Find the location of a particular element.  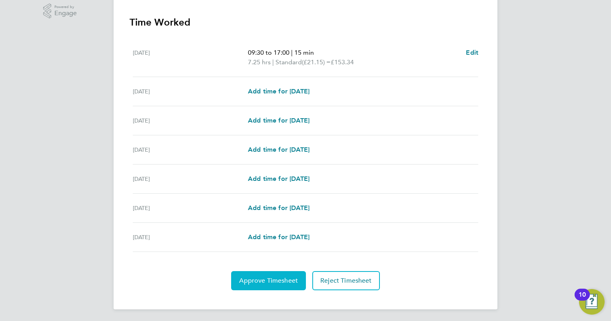

span: 09:30 to 17:00 is located at coordinates (269, 52).